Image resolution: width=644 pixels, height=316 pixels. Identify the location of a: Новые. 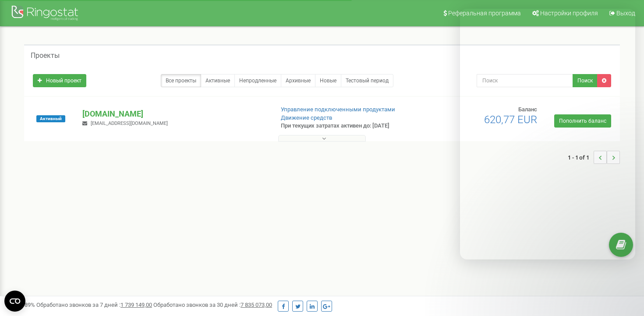
(328, 81).